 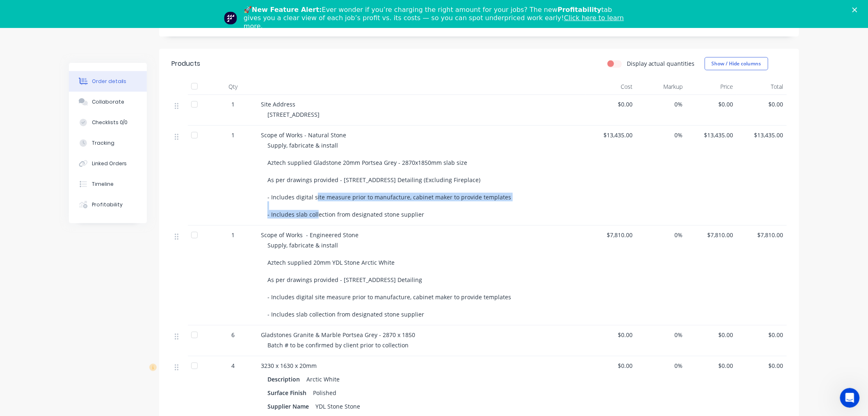 I want to click on span: Batch # to be confirmed by client prior to collection, so click(x=338, y=345).